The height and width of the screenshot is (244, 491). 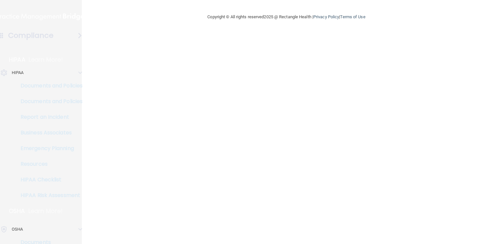 I want to click on div: Copyright © All rights reserved 2025 @ Rectangle Health | |, so click(x=287, y=17).